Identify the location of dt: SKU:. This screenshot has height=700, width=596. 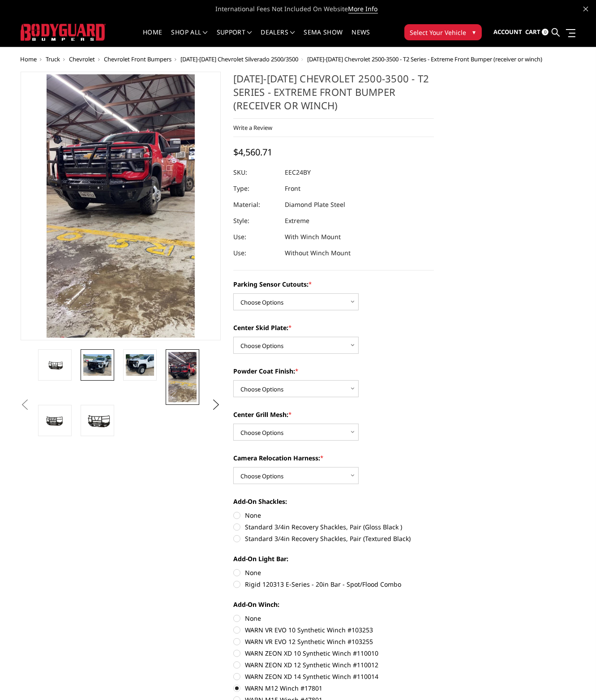
(256, 172).